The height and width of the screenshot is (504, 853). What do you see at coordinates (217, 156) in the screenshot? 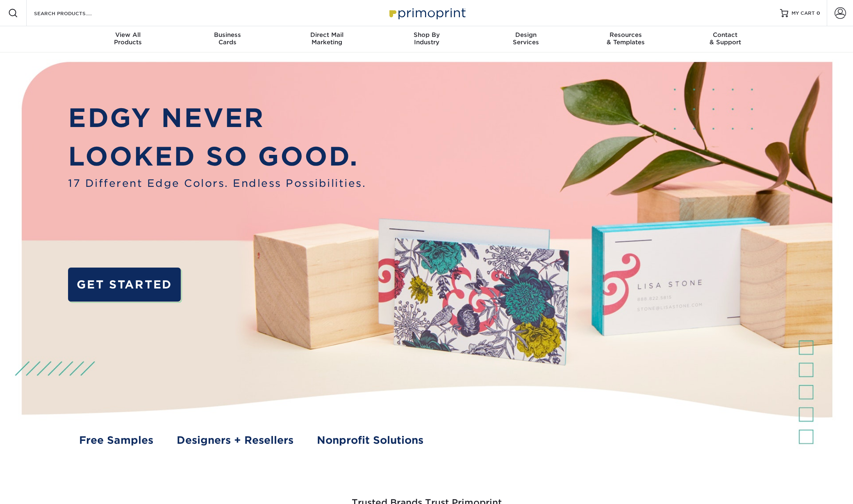
I see `p: LOOKED SO GOOD.` at bounding box center [217, 156].